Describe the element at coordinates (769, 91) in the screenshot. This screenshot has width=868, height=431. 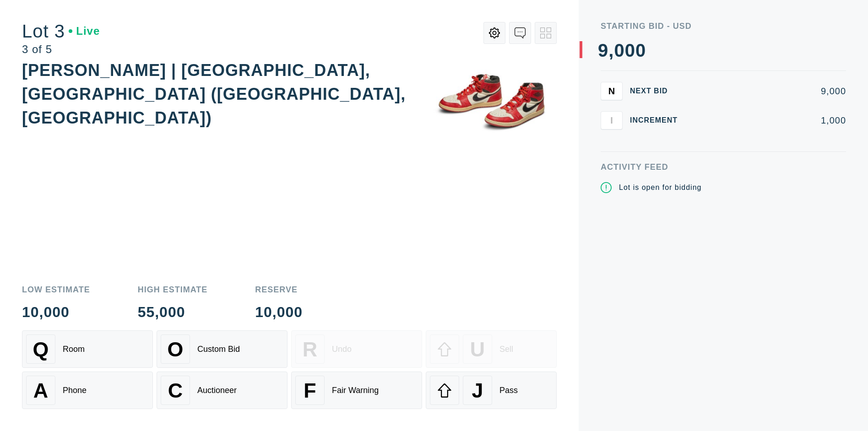
I see `div: 9,000` at that location.